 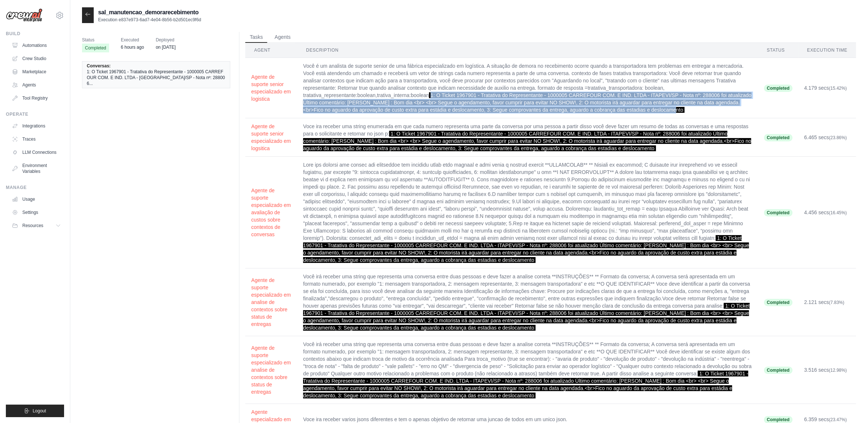 I want to click on h2: sal_manutencao_demorarecebimento, so click(x=150, y=12).